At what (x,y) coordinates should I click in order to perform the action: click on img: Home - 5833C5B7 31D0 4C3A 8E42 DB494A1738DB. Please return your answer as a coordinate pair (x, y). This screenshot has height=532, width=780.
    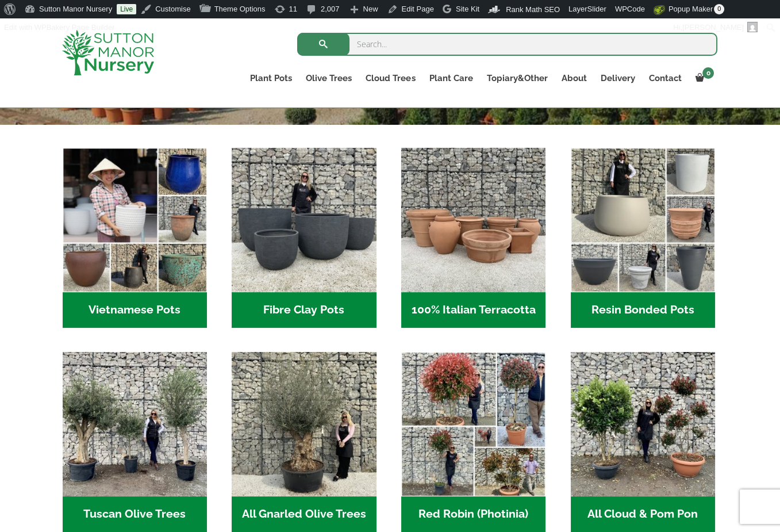
    Looking at the image, I should click on (304, 424).